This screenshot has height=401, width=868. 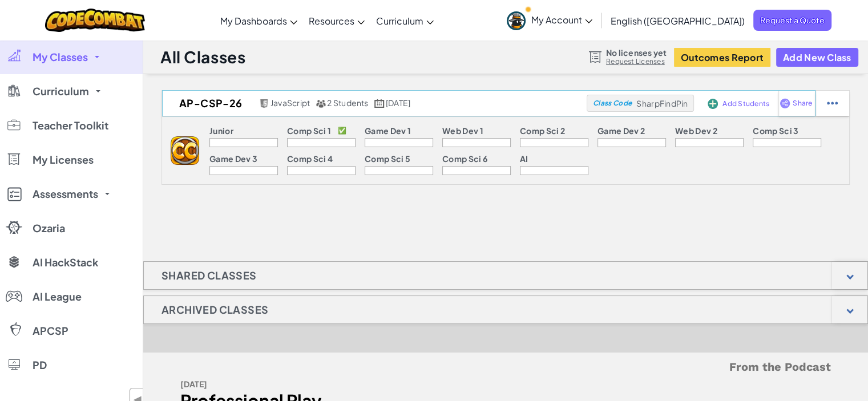 I want to click on p: Comp Sci 1, so click(x=308, y=131).